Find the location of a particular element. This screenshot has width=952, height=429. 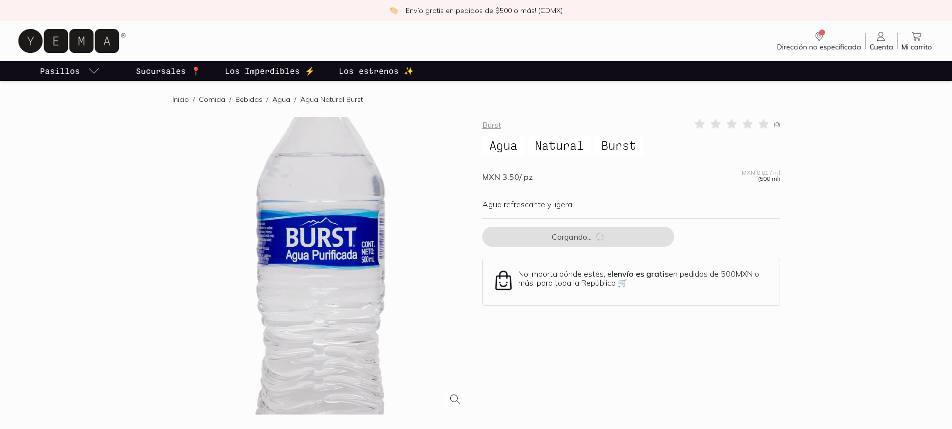

span: (500 ml) is located at coordinates (769, 179).